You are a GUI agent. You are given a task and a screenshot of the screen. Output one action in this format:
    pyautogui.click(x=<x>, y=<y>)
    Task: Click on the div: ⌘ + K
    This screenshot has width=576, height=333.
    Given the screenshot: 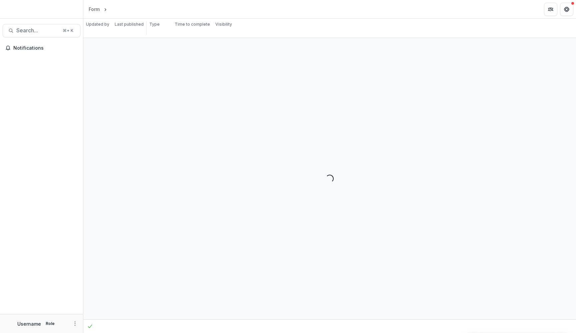 What is the action you would take?
    pyautogui.click(x=68, y=31)
    